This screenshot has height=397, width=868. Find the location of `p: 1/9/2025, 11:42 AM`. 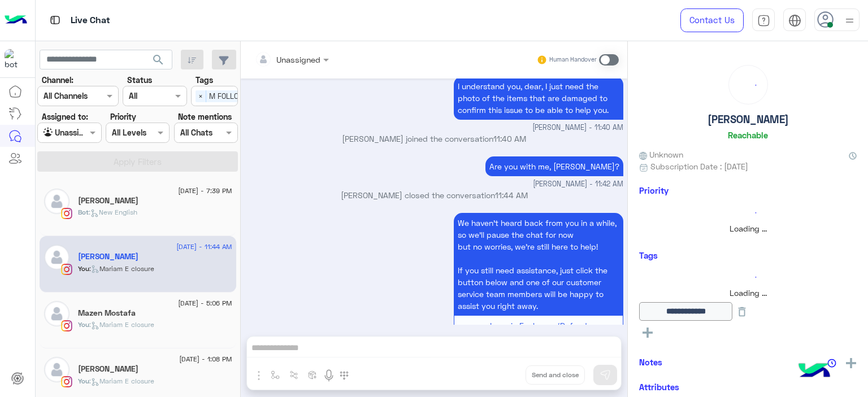

p: 1/9/2025, 11:42 AM is located at coordinates (554, 167).